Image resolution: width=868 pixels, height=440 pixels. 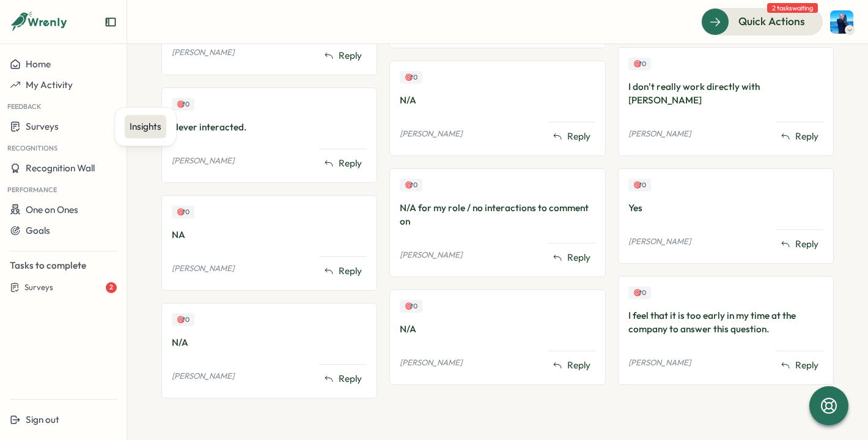 I want to click on div: N/A for my role / no interactions to comment on, so click(x=497, y=215).